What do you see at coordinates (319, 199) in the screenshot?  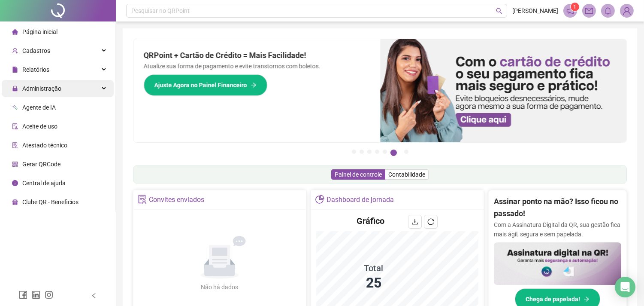 I see `span: pie-chart` at bounding box center [319, 199].